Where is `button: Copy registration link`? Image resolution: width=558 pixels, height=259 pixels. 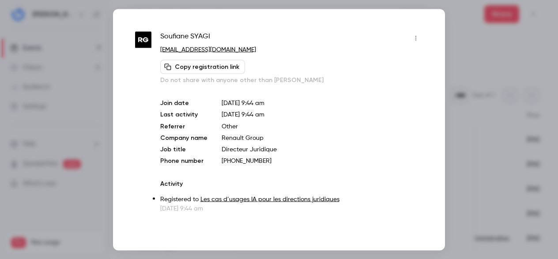 button: Copy registration link is located at coordinates (203, 67).